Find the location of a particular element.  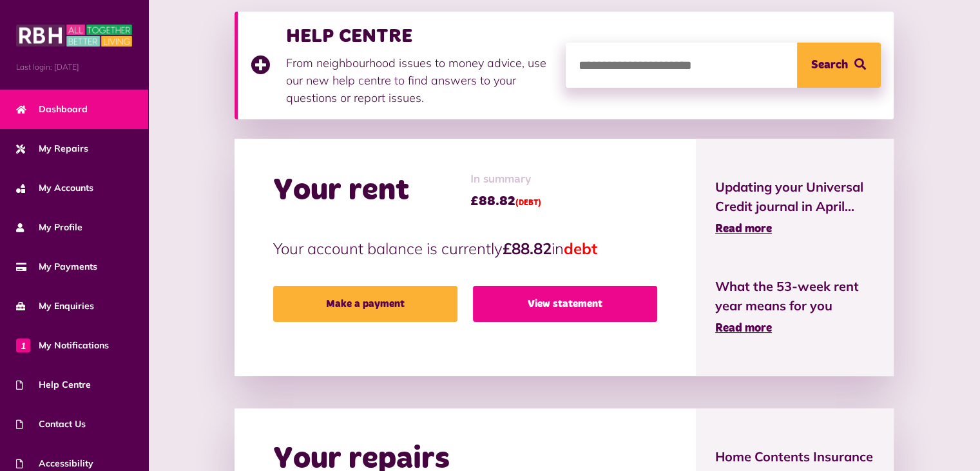

span: Accessibility is located at coordinates (54, 463).